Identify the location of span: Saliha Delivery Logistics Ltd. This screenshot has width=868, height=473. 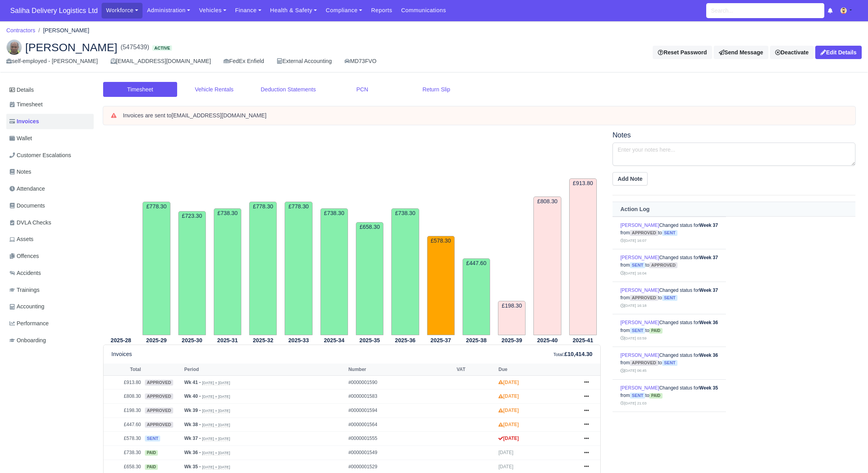
(54, 11).